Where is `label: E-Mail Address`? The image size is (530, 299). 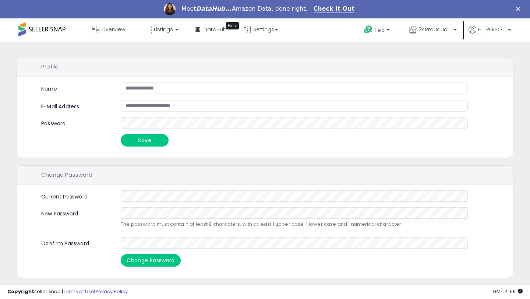
label: E-Mail Address is located at coordinates (75, 105).